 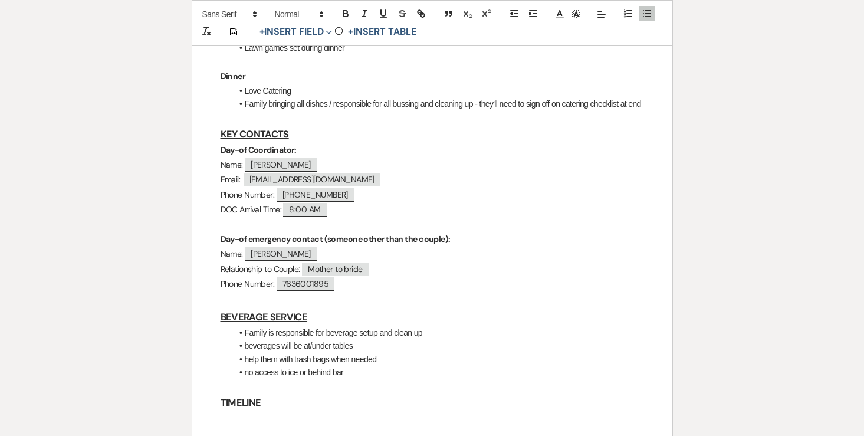 I want to click on strong: Day-of emergency contact (someone other than the couple):, so click(x=336, y=239).